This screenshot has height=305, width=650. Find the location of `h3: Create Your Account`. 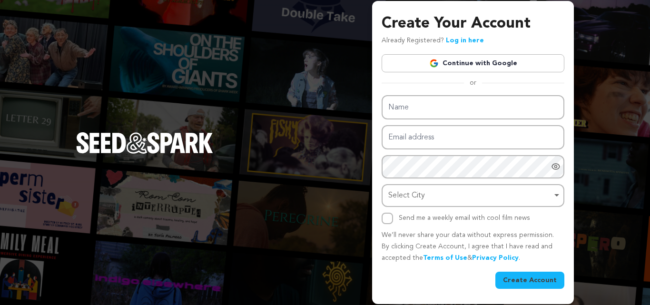

h3: Create Your Account is located at coordinates (473, 24).